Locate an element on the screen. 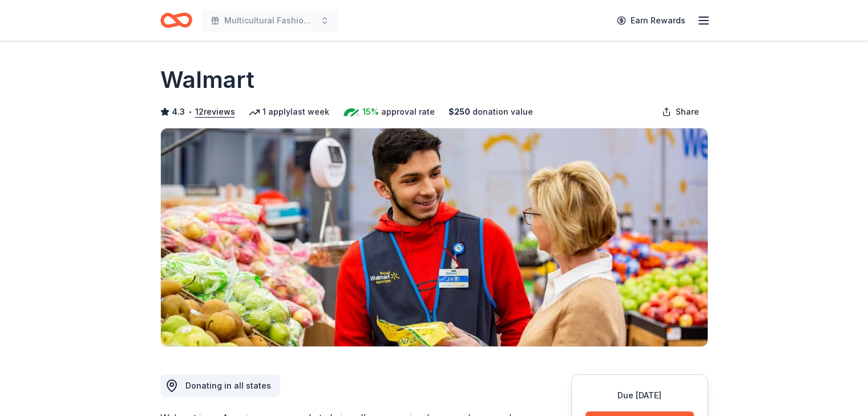  a: Home is located at coordinates (176, 20).